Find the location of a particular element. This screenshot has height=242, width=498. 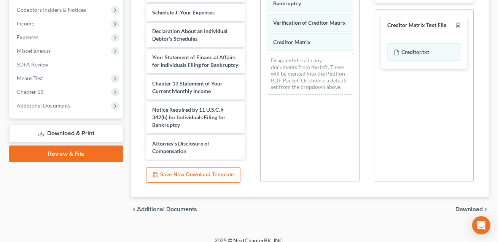

div: Open Intercom Messenger is located at coordinates (481, 225).